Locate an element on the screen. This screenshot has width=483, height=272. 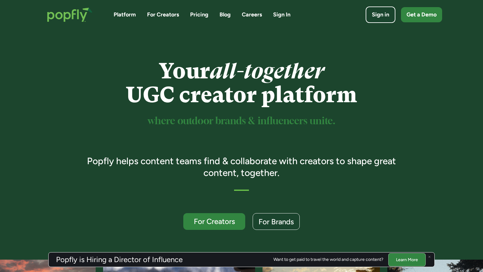
a: Platform is located at coordinates (125, 15).